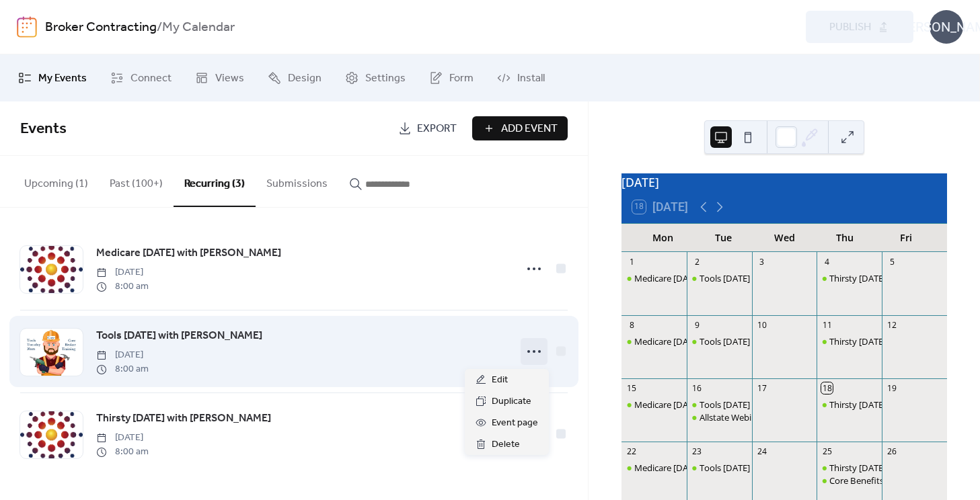 The image size is (980, 500). Describe the element at coordinates (437, 129) in the screenshot. I see `span: Export` at that location.